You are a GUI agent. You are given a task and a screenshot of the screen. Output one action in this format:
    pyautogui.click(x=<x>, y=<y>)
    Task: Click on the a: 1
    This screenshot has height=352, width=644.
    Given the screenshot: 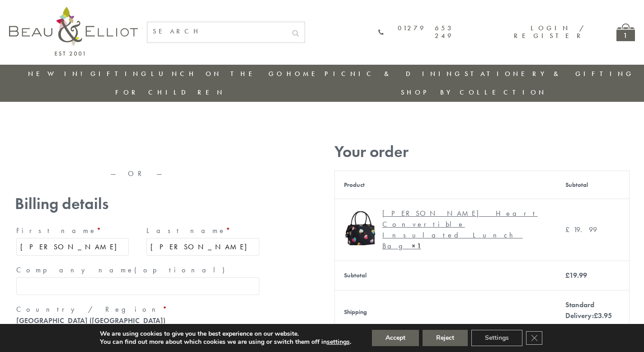 What is the action you would take?
    pyautogui.click(x=626, y=32)
    